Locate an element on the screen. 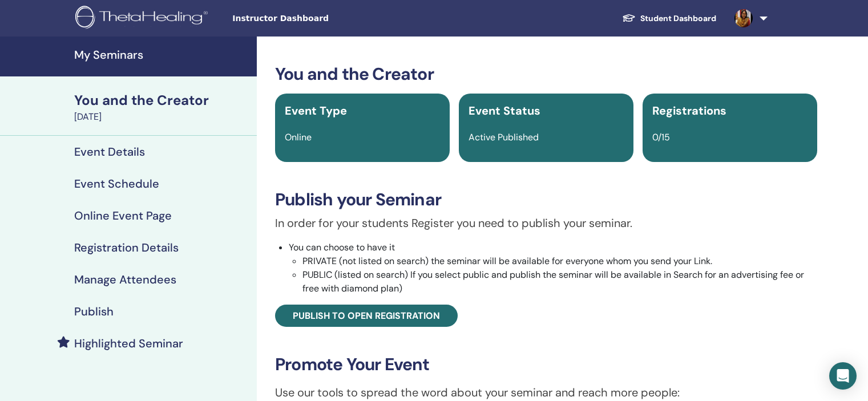 The width and height of the screenshot is (868, 401). h4: Manage Attendees is located at coordinates (125, 280).